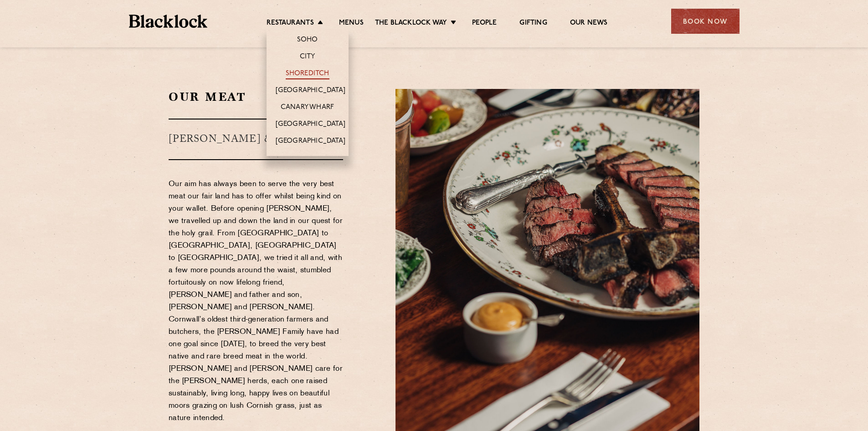  I want to click on a: People, so click(484, 24).